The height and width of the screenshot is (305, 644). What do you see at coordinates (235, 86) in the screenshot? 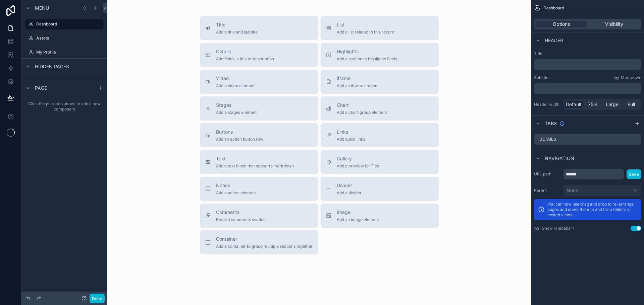
I see `span: Add a video element` at bounding box center [235, 86].